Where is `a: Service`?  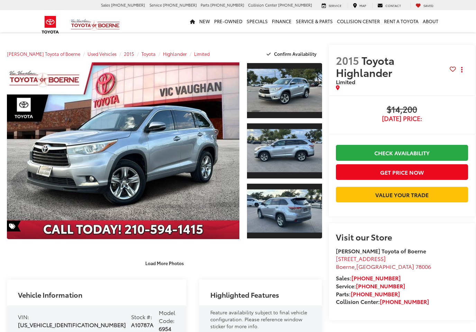 a: Service is located at coordinates (332, 6).